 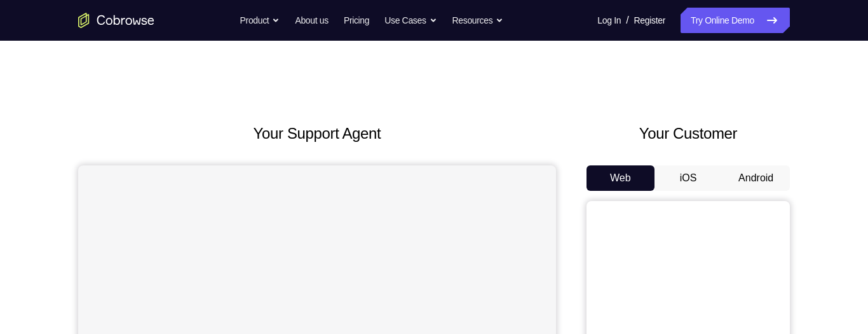 I want to click on a: Try Online Demo, so click(x=735, y=20).